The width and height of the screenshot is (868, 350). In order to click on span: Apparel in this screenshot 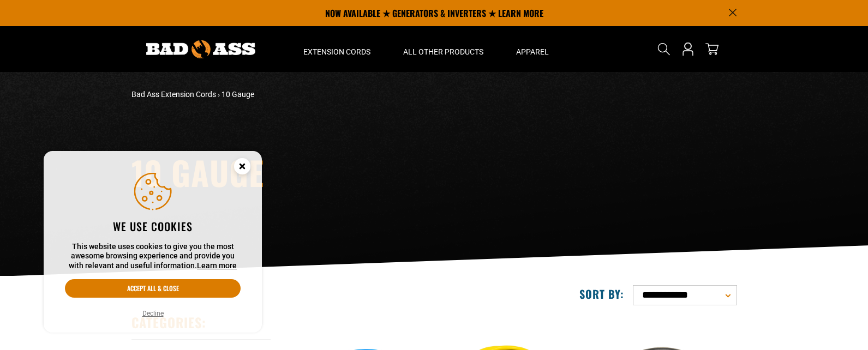, I will do `click(533, 52)`.